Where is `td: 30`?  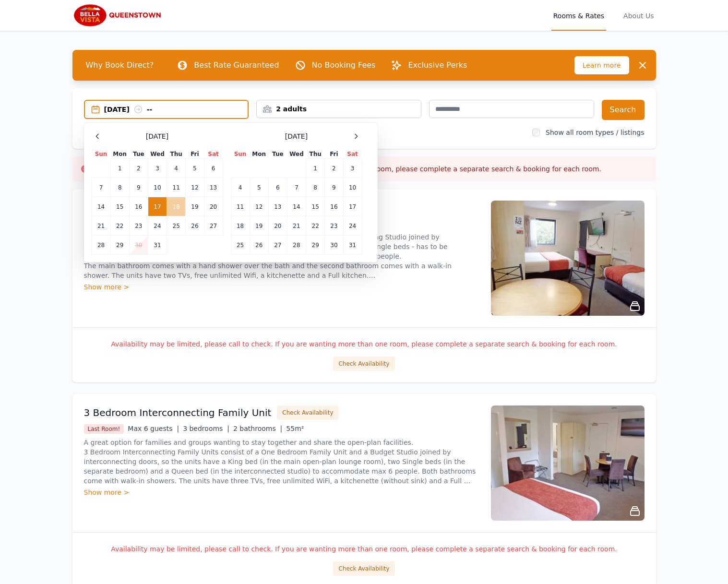 td: 30 is located at coordinates (334, 245).